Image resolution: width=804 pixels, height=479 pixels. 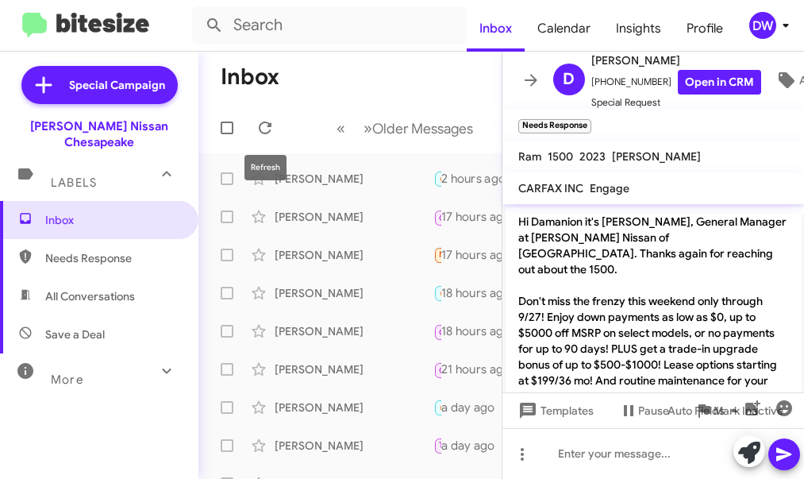 What do you see at coordinates (330, 25) in the screenshot?
I see `input: Search` at bounding box center [330, 25].